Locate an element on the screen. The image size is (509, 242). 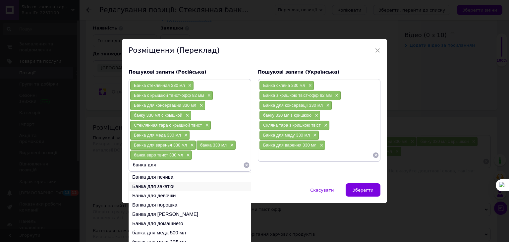
div: Розміщення (Переклад) is located at coordinates (254, 51).